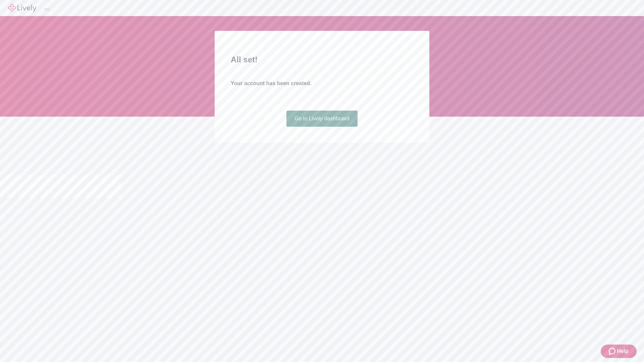  What do you see at coordinates (322, 59) in the screenshot?
I see `h2: All set!` at bounding box center [322, 59].